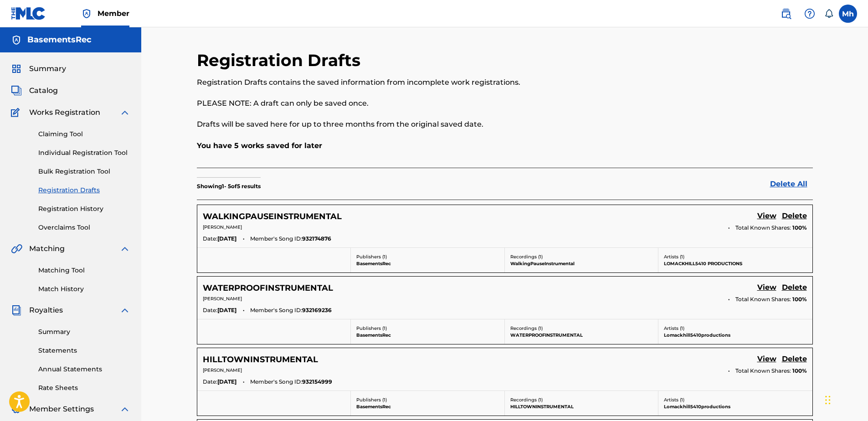  Describe the element at coordinates (46, 310) in the screenshot. I see `span: Royalties` at that location.